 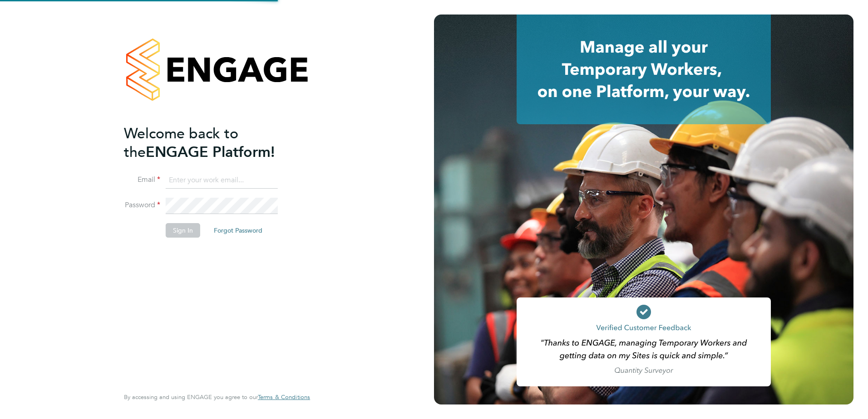 I want to click on button: Forgot Password, so click(x=238, y=230).